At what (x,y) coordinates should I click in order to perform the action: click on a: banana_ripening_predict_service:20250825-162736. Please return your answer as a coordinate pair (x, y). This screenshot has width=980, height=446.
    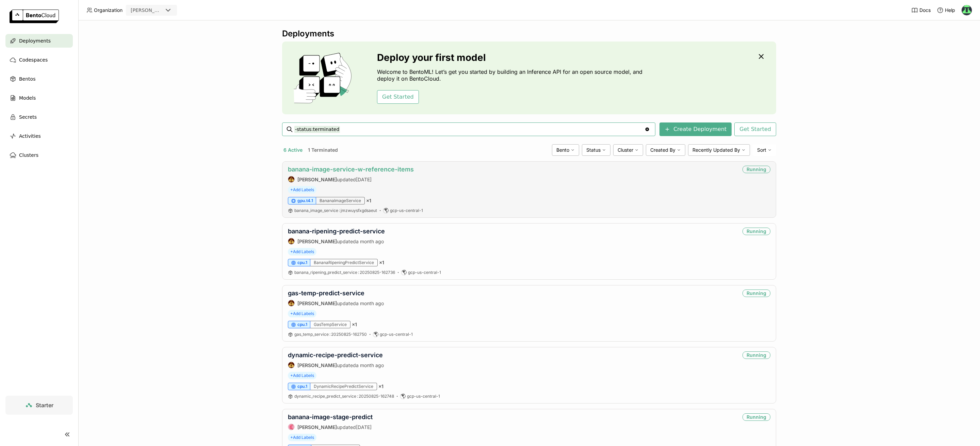
    Looking at the image, I should click on (345, 272).